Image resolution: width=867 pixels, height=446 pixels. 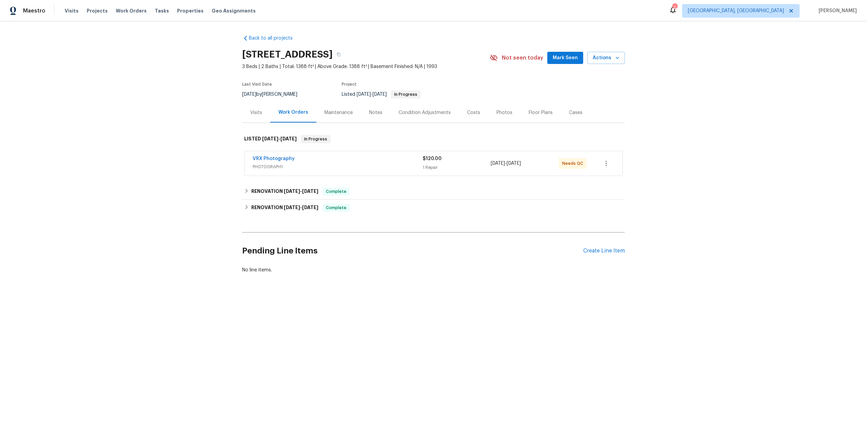 What do you see at coordinates (131, 11) in the screenshot?
I see `span: Work Orders` at bounding box center [131, 11].